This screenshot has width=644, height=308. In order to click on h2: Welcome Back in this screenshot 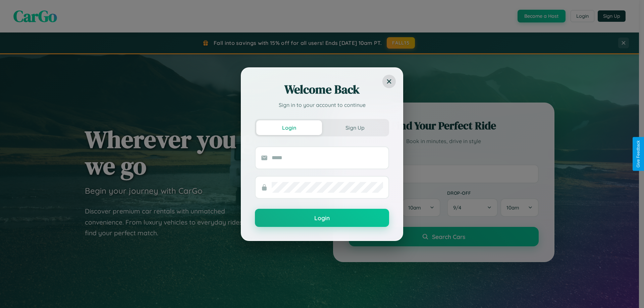, I will do `click(322, 90)`.